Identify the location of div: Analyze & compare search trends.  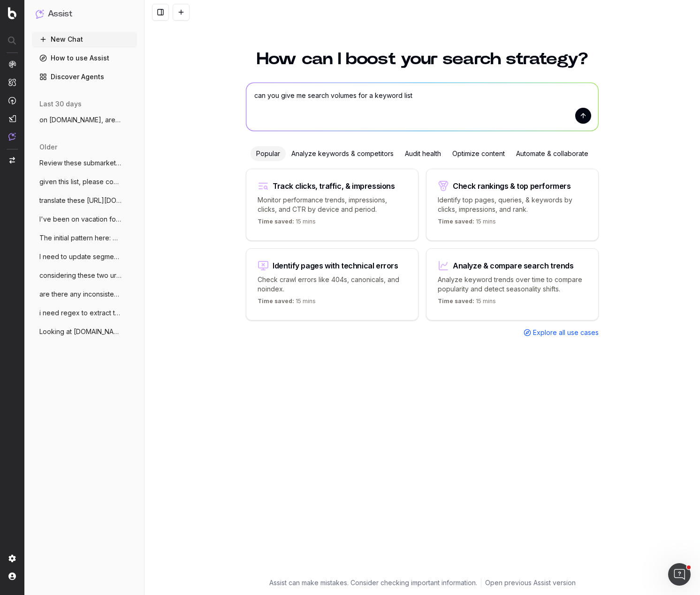
(513, 266).